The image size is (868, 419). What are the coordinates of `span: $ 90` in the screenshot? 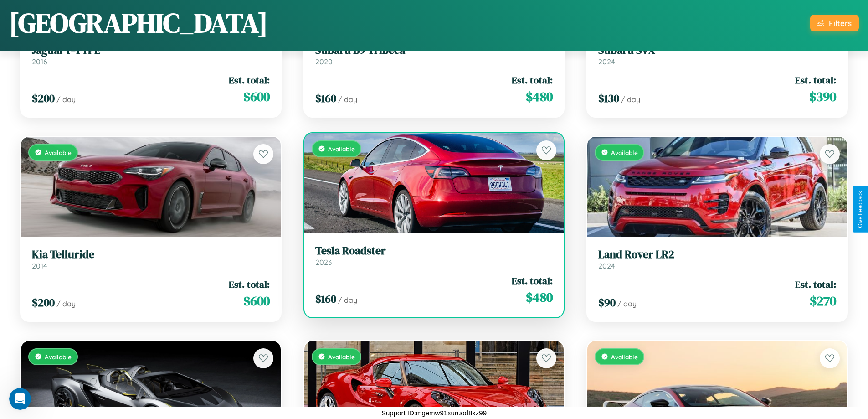 It's located at (607, 302).